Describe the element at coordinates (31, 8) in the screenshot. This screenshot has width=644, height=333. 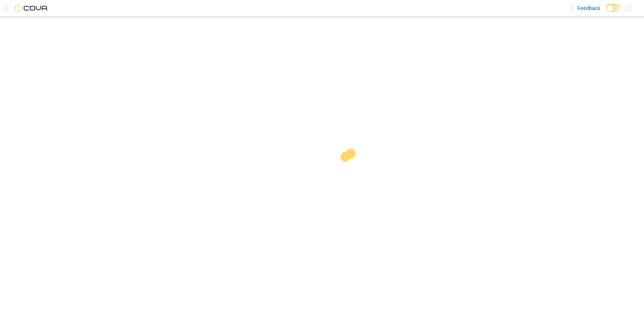
I see `img: Cova` at that location.